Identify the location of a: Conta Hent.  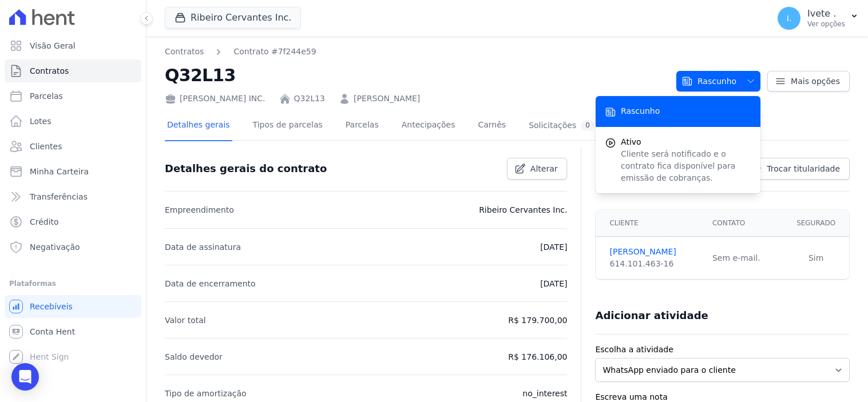
(73, 332).